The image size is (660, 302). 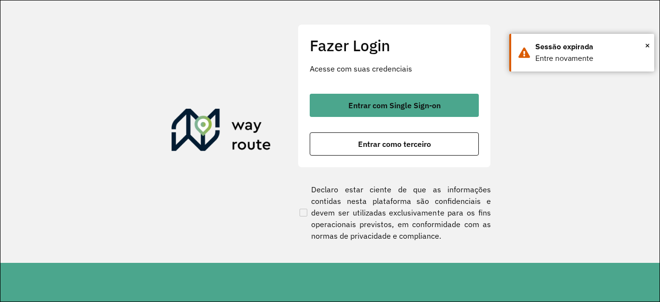 What do you see at coordinates (221, 132) in the screenshot?
I see `img: Roteirizador AmbevTech` at bounding box center [221, 132].